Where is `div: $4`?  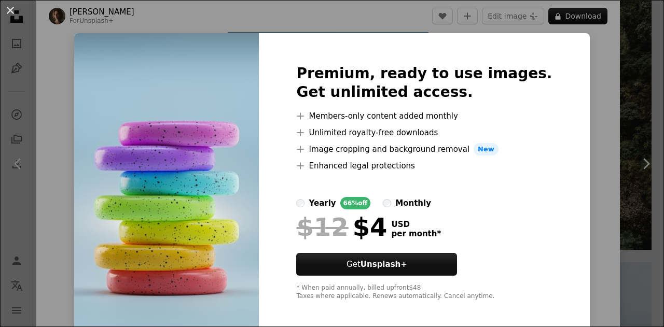 div: $4 is located at coordinates (341, 227).